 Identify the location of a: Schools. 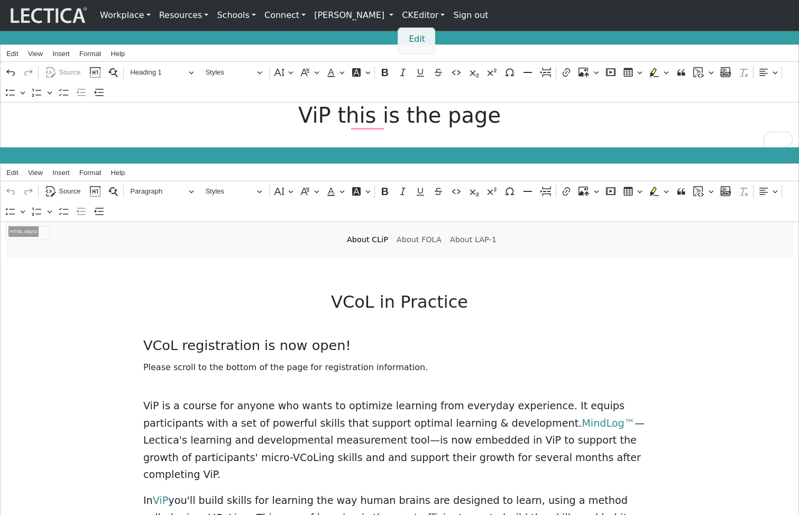
(236, 15).